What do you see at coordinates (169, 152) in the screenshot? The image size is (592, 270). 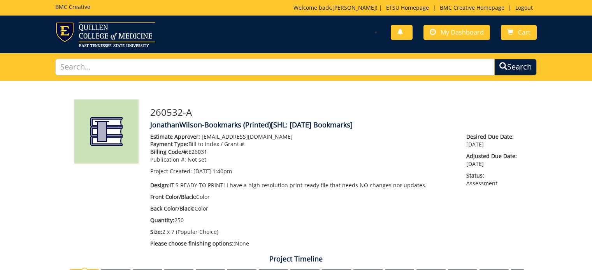 I see `span: Billing Code/#:` at bounding box center [169, 152].